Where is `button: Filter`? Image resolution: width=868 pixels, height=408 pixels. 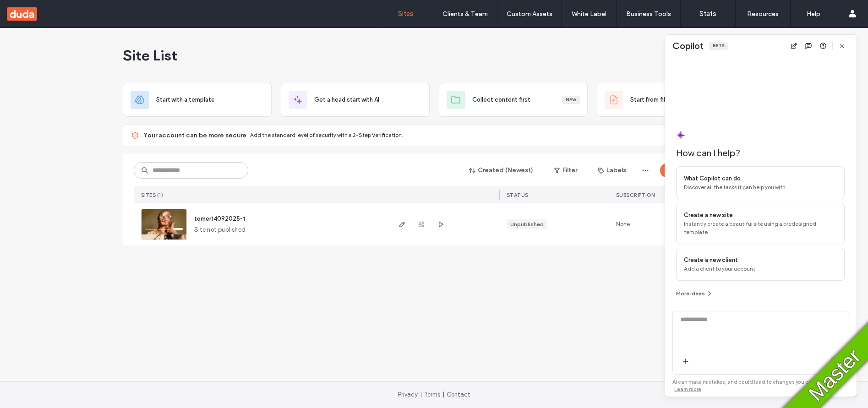
button: Filter is located at coordinates (565, 170).